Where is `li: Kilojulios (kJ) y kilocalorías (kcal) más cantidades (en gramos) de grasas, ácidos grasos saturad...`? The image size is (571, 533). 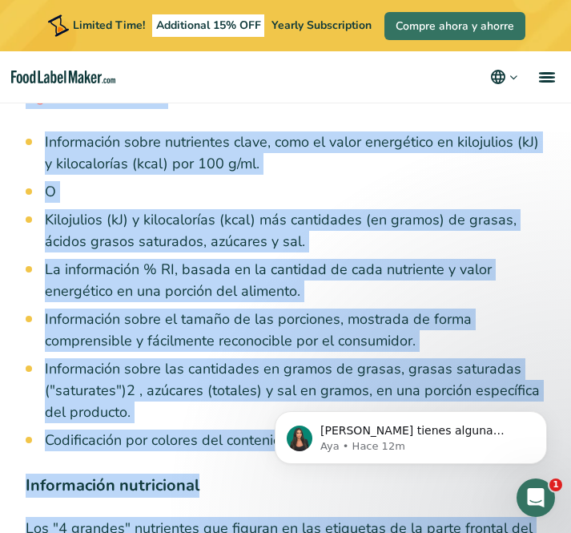
li: Kilojulios (kJ) y kilocalorías (kcal) más cantidades (en gramos) de grasas, ácidos grasos saturad... is located at coordinates (295, 231).